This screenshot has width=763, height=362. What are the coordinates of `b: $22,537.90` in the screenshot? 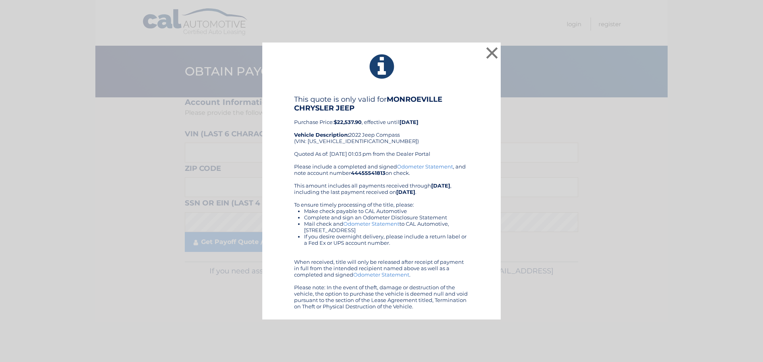 It's located at (348, 122).